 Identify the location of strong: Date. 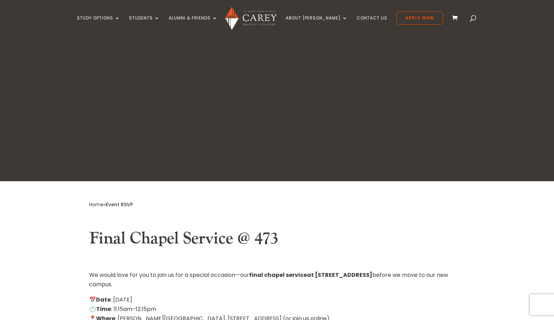
(103, 300).